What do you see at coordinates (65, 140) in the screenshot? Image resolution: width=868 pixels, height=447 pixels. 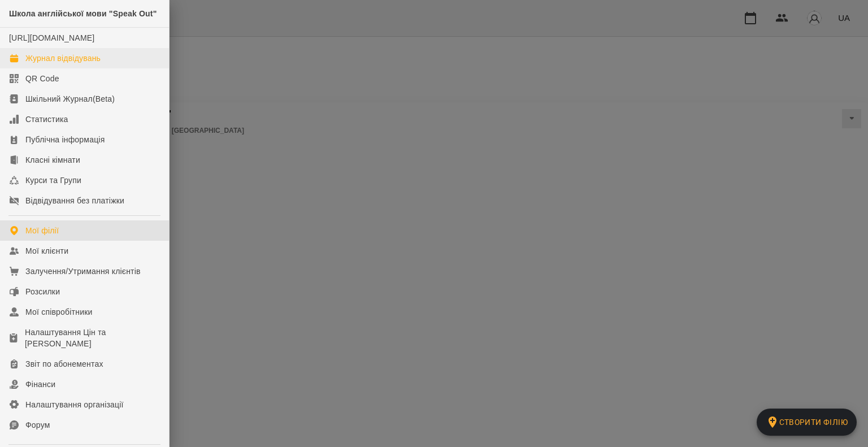 I see `div: Публічна інформація` at bounding box center [65, 140].